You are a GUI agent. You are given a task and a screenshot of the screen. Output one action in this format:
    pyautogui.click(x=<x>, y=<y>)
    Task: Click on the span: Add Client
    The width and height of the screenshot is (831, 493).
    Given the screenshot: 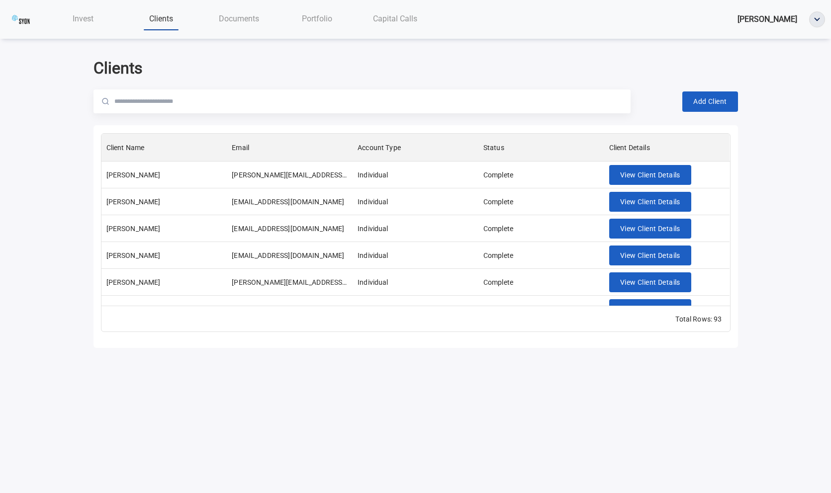 What is the action you would take?
    pyautogui.click(x=710, y=101)
    